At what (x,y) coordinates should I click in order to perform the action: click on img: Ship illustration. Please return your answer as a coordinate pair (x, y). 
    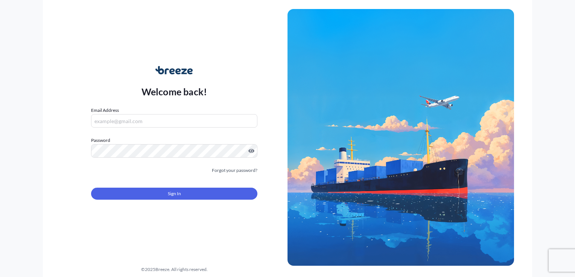
    Looking at the image, I should click on (400, 138).